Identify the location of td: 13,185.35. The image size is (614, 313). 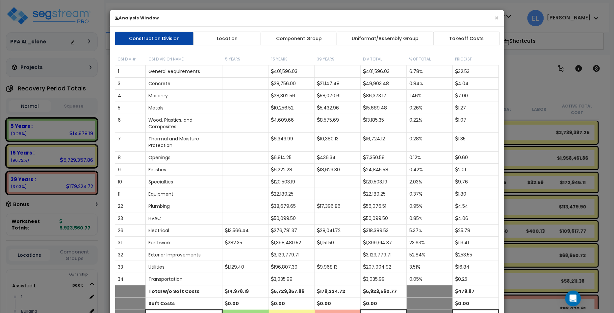
(384, 123).